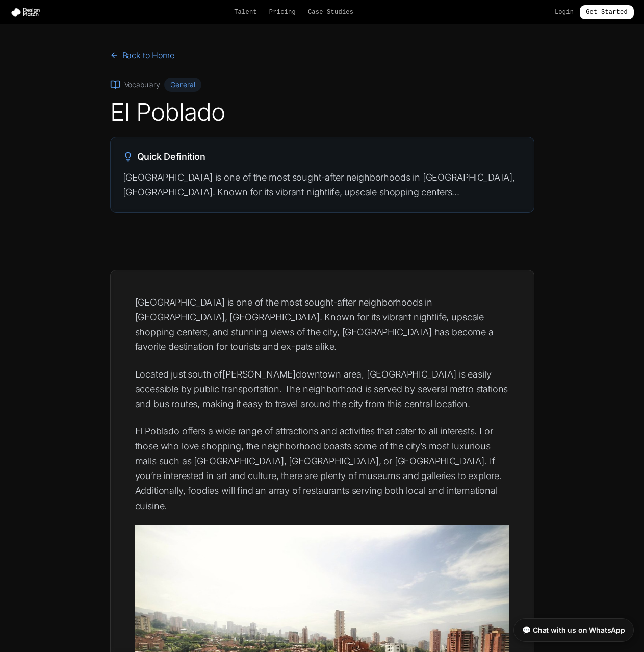 The width and height of the screenshot is (644, 652). Describe the element at coordinates (322, 156) in the screenshot. I see `h2: Quick Definition` at that location.